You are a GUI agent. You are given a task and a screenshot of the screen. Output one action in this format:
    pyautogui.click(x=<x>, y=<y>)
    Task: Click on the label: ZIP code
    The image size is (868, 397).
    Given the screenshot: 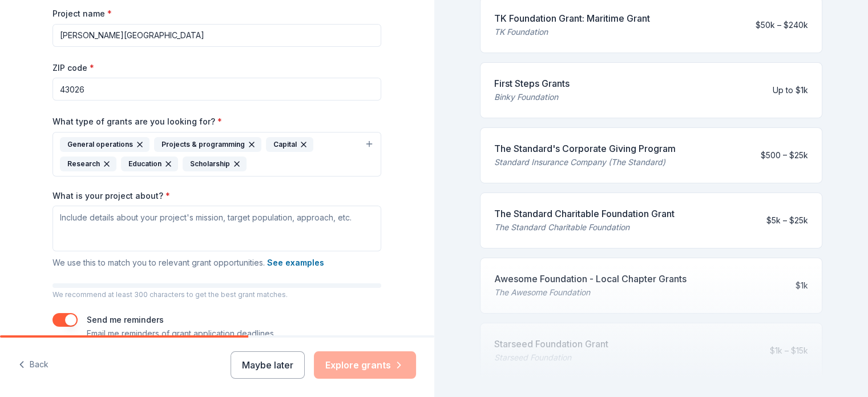 What is the action you would take?
    pyautogui.click(x=73, y=68)
    